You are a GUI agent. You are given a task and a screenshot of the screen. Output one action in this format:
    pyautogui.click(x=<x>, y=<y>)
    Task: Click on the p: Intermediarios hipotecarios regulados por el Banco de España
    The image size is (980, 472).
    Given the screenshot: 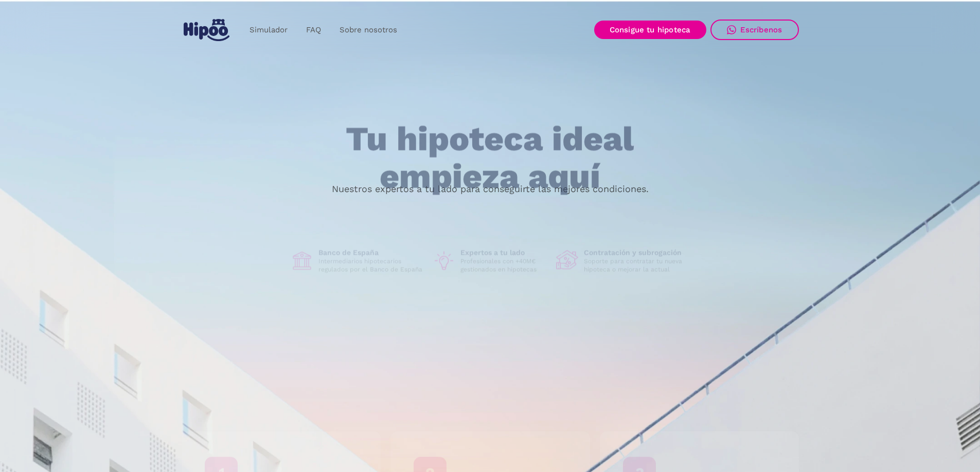 What is the action you would take?
    pyautogui.click(x=372, y=266)
    